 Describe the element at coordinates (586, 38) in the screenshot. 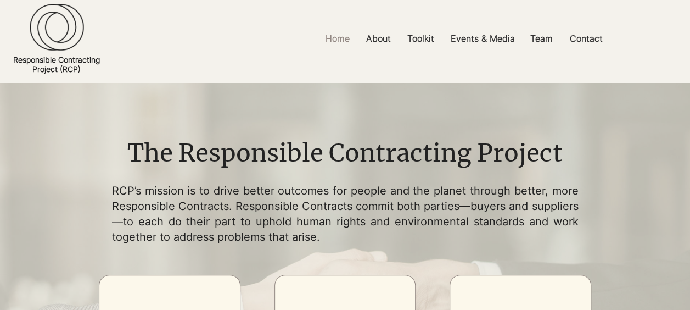

I see `p: Contact` at that location.